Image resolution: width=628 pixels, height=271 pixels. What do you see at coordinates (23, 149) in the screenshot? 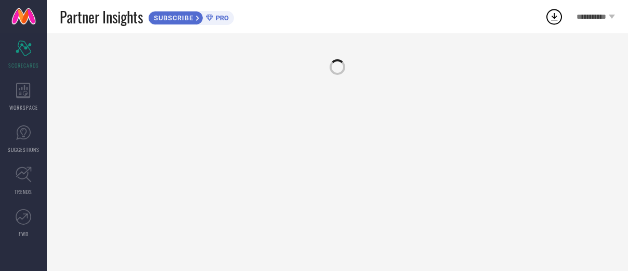
I see `span: SUGGESTIONS` at bounding box center [23, 149].